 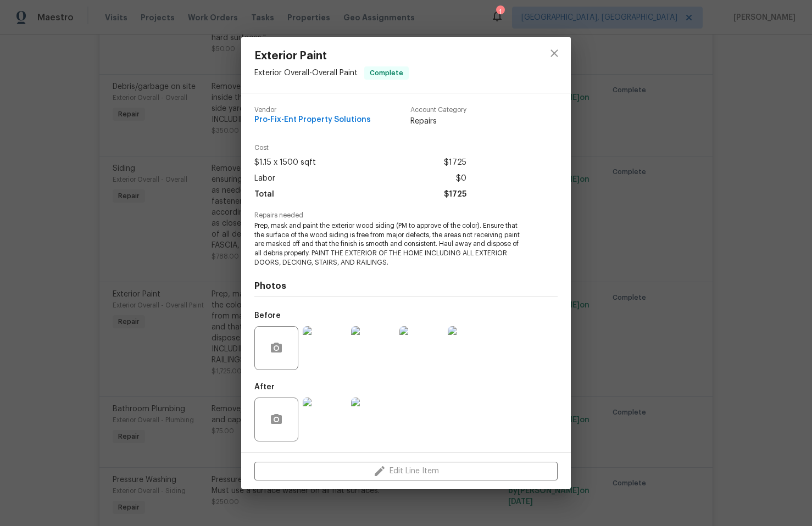 I want to click on span: $0, so click(x=461, y=179).